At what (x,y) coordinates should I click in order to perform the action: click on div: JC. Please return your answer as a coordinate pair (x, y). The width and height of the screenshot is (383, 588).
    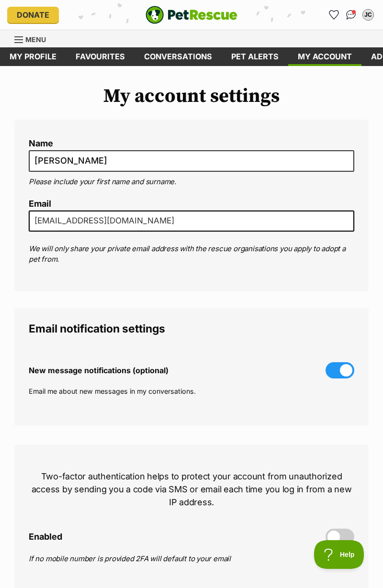
    Looking at the image, I should click on (368, 15).